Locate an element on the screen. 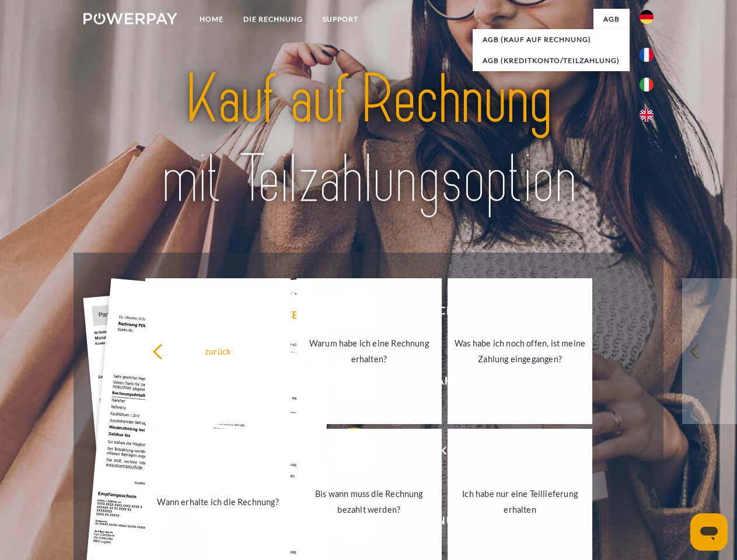 The image size is (737, 560). div: Was habe ich noch offen, ist meine Zahlung eingegangen? is located at coordinates (520, 351).